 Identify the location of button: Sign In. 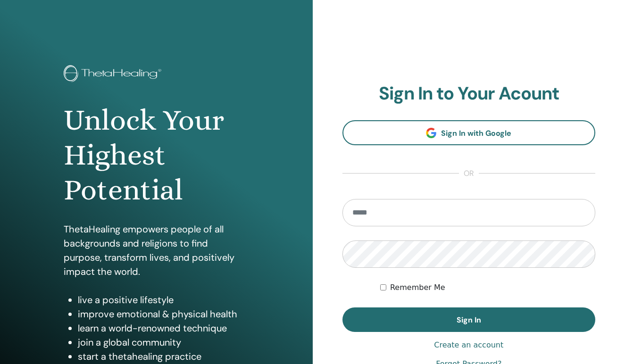
(469, 319).